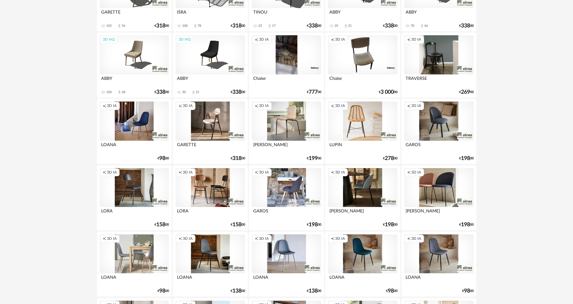 The height and width of the screenshot is (304, 573). Describe the element at coordinates (109, 39) in the screenshot. I see `div: 3D HQ` at that location.